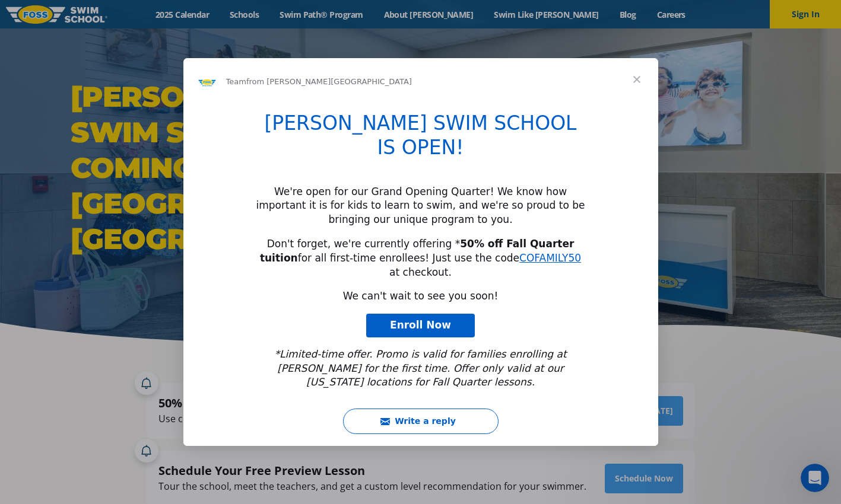  I want to click on b: 50% off Fall Quarter tuition, so click(417, 251).